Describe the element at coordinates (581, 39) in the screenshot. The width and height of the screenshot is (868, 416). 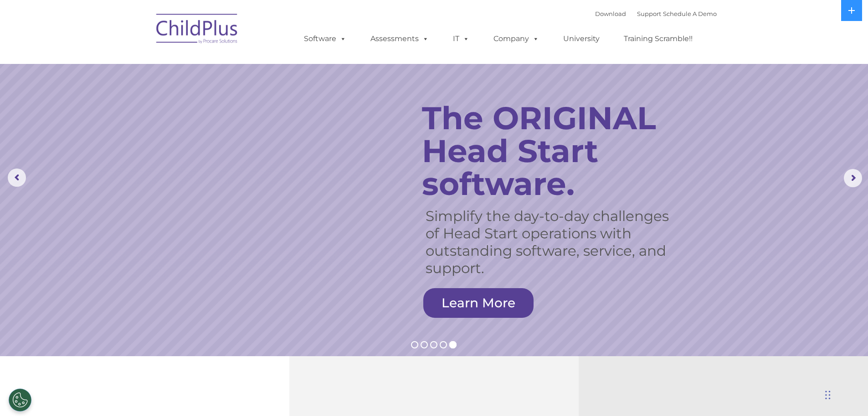
I see `a: University` at that location.